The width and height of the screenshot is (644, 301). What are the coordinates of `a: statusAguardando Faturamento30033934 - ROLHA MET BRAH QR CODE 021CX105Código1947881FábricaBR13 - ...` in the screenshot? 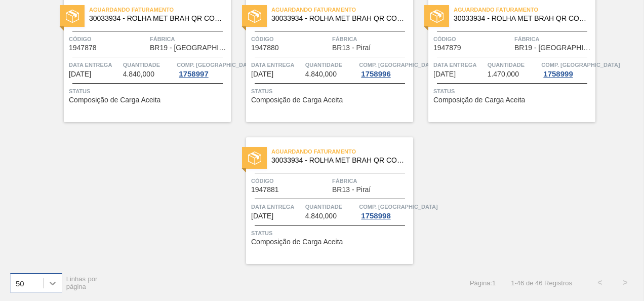 It's located at (322, 201).